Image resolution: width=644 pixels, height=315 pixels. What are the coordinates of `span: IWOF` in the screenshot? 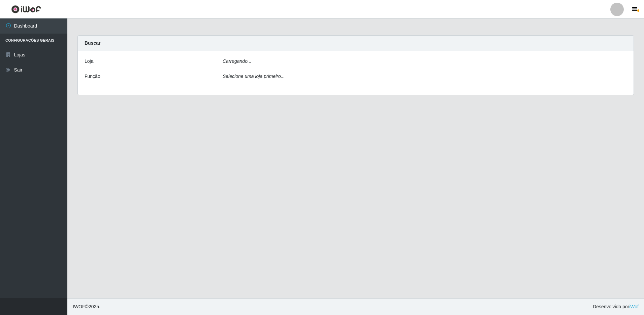 It's located at (79, 307).